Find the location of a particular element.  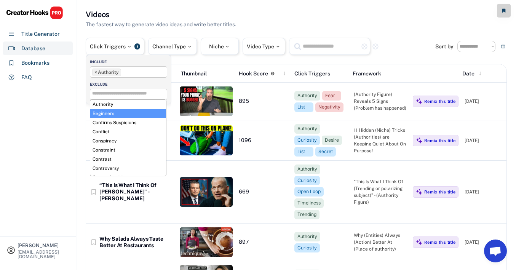

li: Constraint is located at coordinates (128, 150).